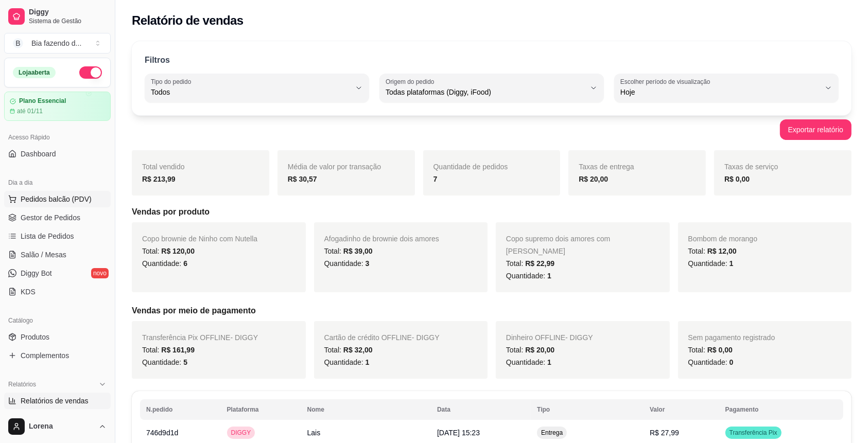 The width and height of the screenshot is (868, 443). I want to click on a: Gestor de Pedidos, so click(57, 218).